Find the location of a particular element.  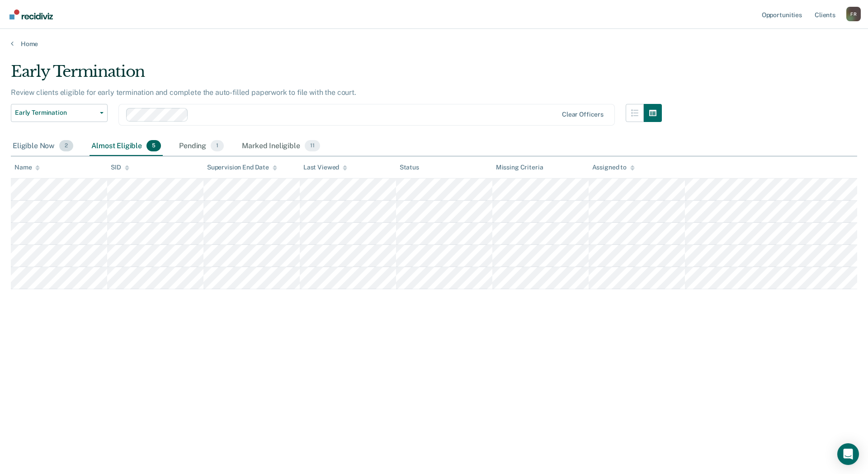

div: Early Termination is located at coordinates (336, 75).